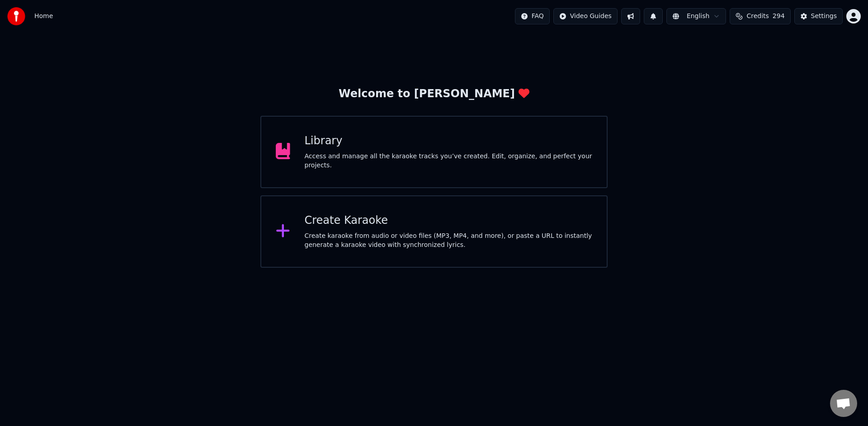  What do you see at coordinates (844, 403) in the screenshot?
I see `div: 채팅 열기` at bounding box center [844, 403].